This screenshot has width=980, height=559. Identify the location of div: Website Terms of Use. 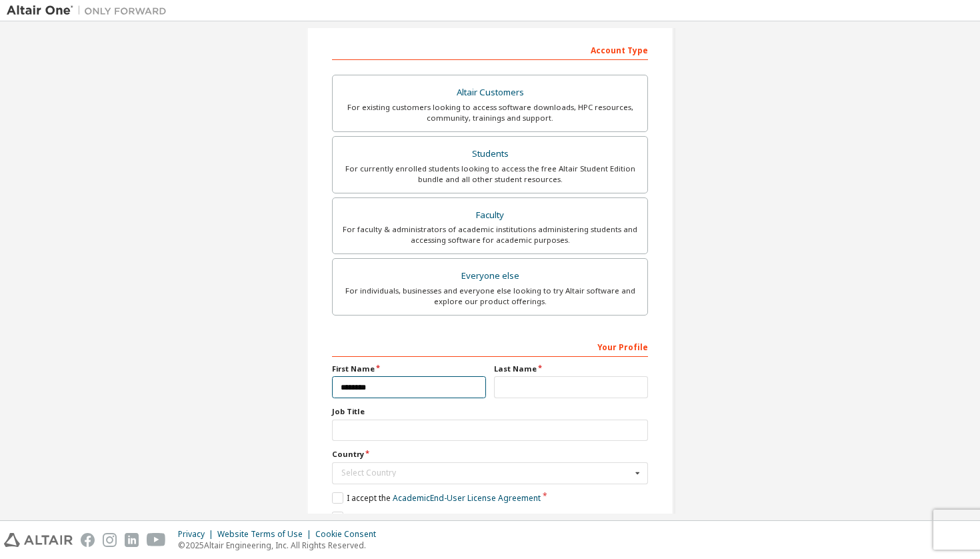
(266, 535).